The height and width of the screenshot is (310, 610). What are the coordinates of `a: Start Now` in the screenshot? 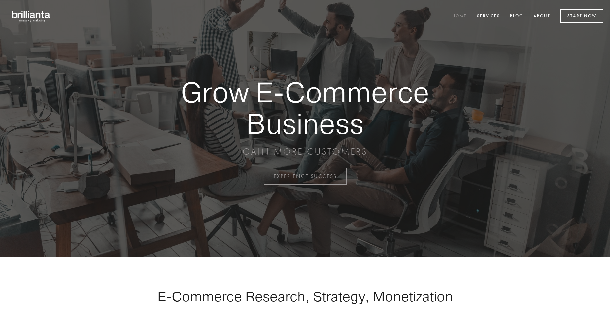 It's located at (582, 16).